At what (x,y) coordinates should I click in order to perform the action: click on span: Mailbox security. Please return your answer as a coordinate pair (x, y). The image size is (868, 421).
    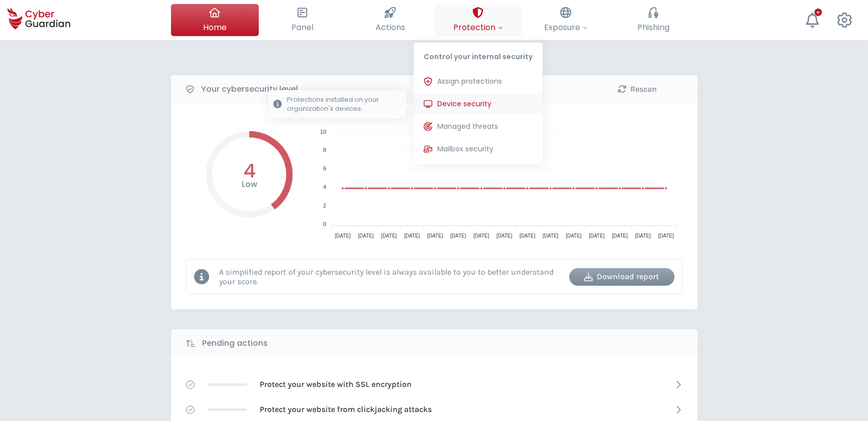
    Looking at the image, I should click on (465, 149).